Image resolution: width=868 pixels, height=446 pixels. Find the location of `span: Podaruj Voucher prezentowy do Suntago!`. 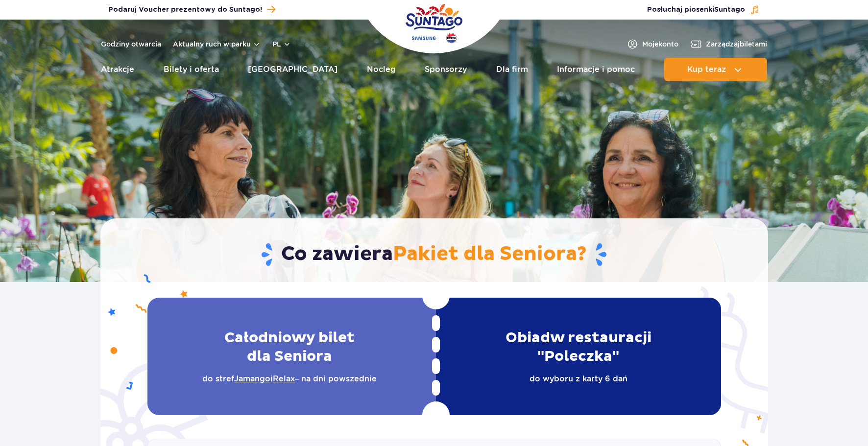

span: Podaruj Voucher prezentowy do Suntago! is located at coordinates (185, 10).